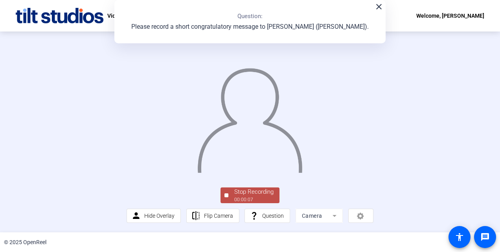  What do you see at coordinates (268, 216) in the screenshot?
I see `button: Question` at bounding box center [268, 216].